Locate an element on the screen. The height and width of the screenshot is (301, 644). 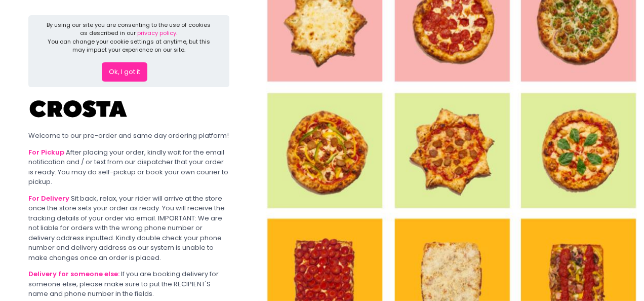
b: Delivery for someone else: is located at coordinates (74, 274).